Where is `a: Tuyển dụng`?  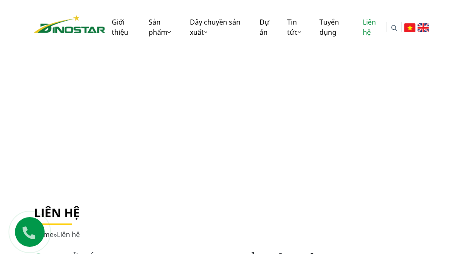
a: Tuyển dụng is located at coordinates (334, 27).